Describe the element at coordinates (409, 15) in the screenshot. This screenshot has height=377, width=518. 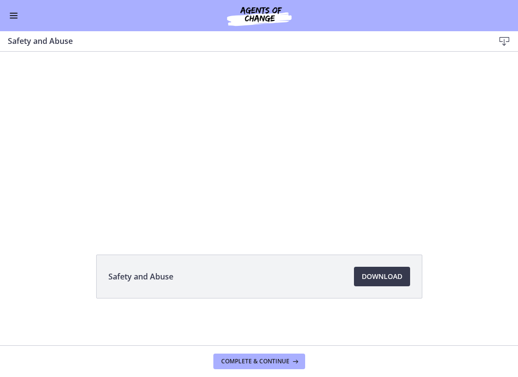
I see `span: Tap for sound` at that location.